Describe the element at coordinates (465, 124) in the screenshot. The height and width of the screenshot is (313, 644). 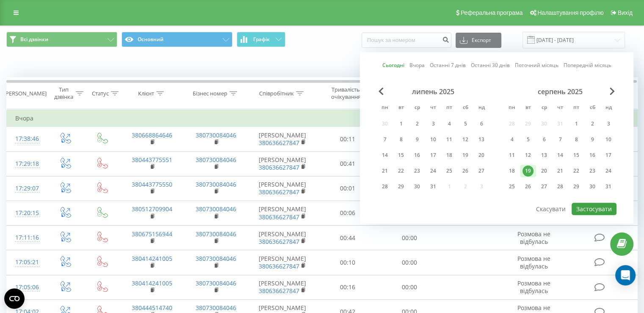
I see `div: сб 5 лип 2025 р.` at that location.